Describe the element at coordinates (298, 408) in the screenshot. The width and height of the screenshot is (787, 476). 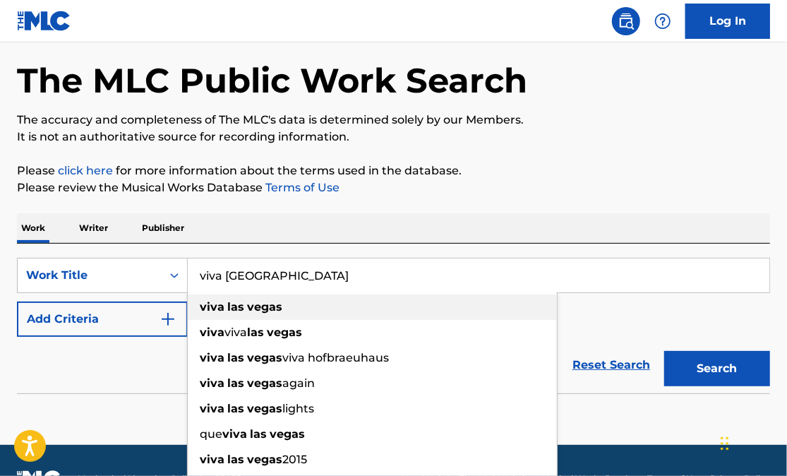
I see `span: lights` at that location.